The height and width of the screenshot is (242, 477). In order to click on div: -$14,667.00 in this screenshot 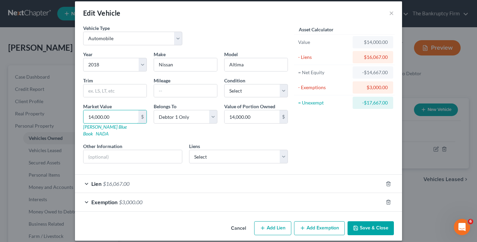, I will do `click(373, 73)`.